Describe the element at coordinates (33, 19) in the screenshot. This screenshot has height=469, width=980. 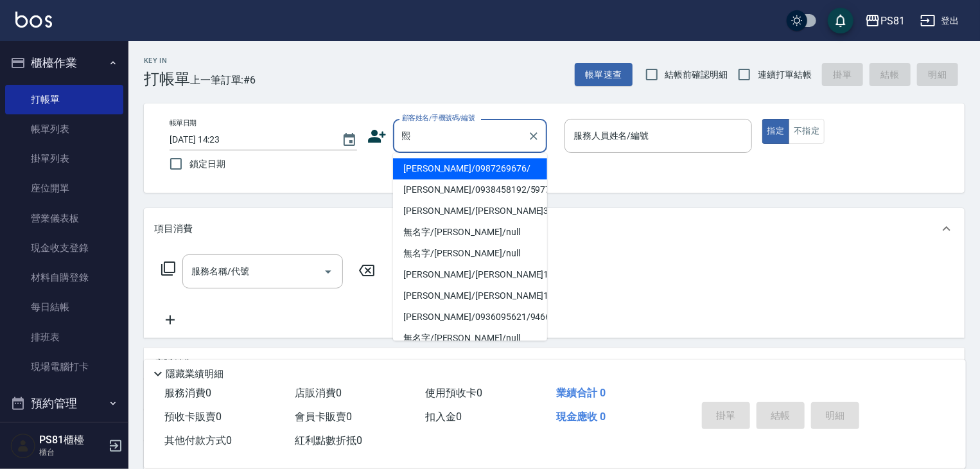
I see `img: Logo` at that location.